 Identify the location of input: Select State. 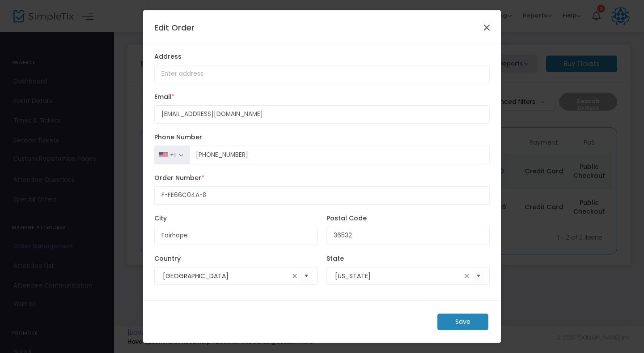
(398, 276).